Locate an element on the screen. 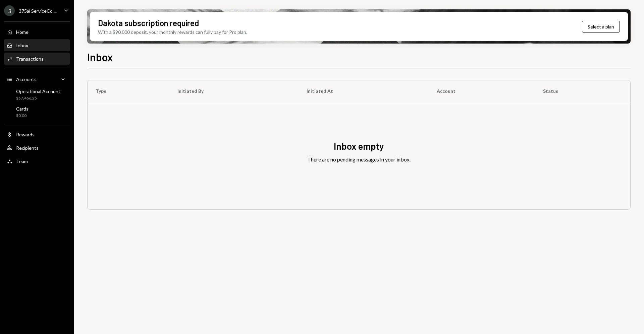 This screenshot has height=334, width=644. div: 3 is located at coordinates (9, 11).